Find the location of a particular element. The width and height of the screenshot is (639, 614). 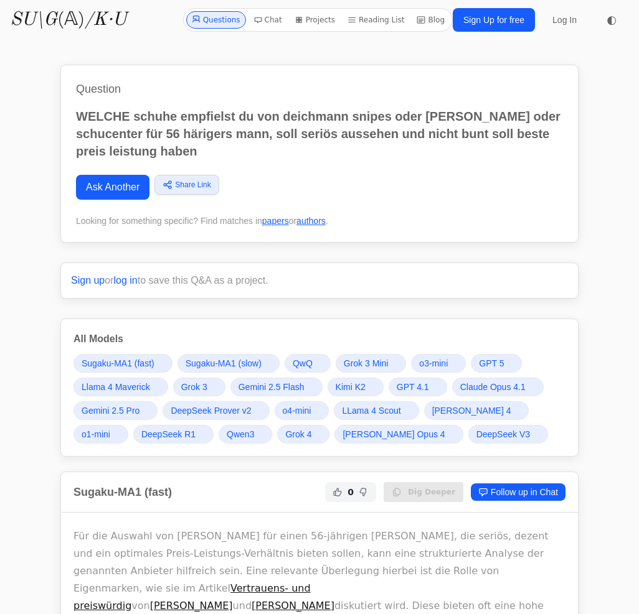

a: SU\G(𝔸)/K·U is located at coordinates (68, 20).